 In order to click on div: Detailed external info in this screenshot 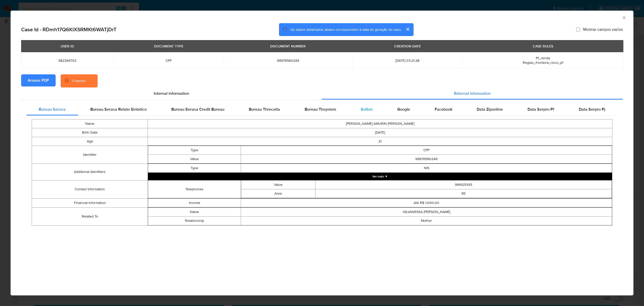, I will do `click(322, 109)`.